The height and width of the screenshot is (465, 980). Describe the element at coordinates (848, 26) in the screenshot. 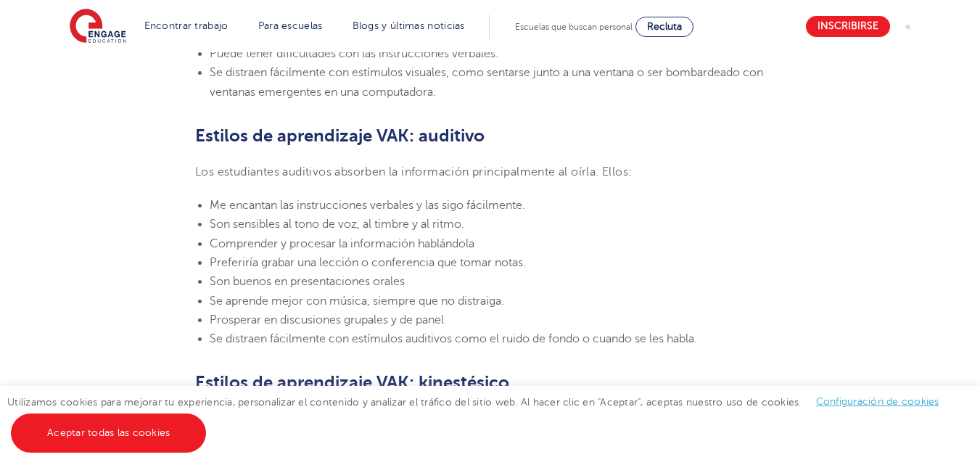

I see `a: Inscribirse` at that location.